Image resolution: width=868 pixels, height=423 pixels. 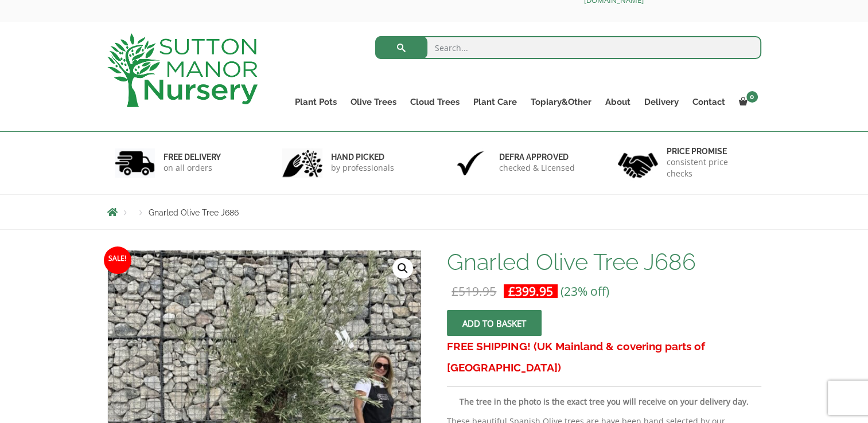 I want to click on h6: FREE DELIVERY, so click(x=192, y=157).